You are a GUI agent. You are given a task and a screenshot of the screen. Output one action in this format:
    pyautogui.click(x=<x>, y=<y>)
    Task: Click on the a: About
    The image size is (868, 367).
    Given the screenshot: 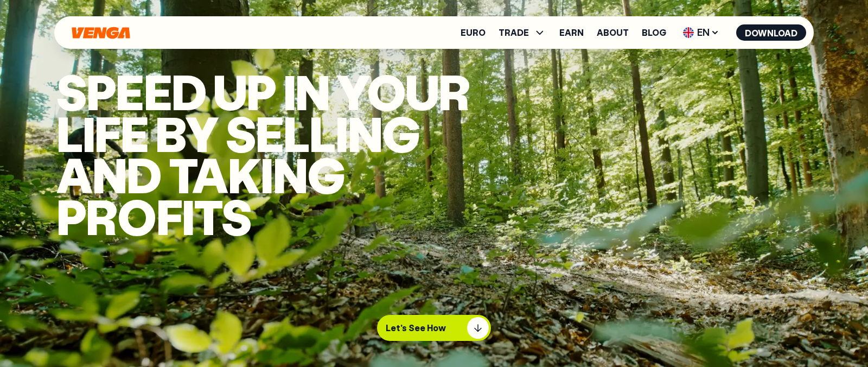 What is the action you would take?
    pyautogui.click(x=613, y=33)
    